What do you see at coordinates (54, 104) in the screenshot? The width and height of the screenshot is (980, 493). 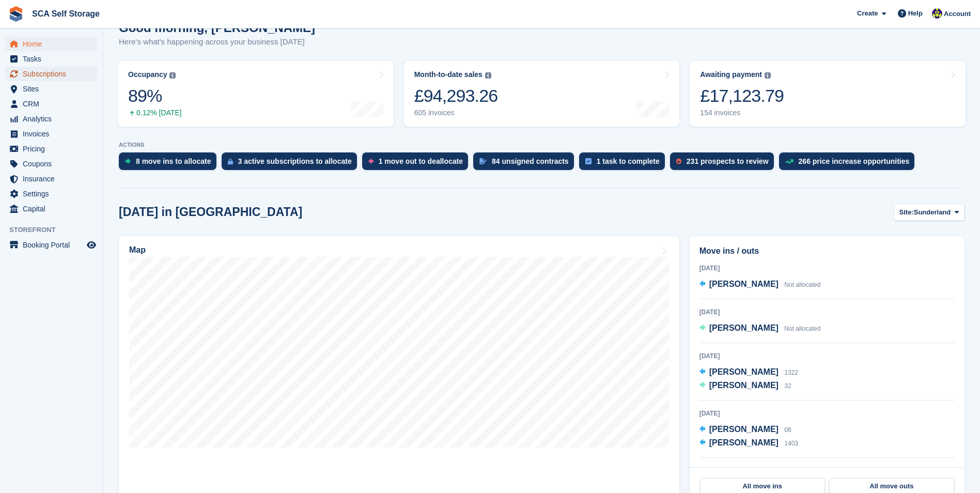 I see `span: CRM` at bounding box center [54, 104].